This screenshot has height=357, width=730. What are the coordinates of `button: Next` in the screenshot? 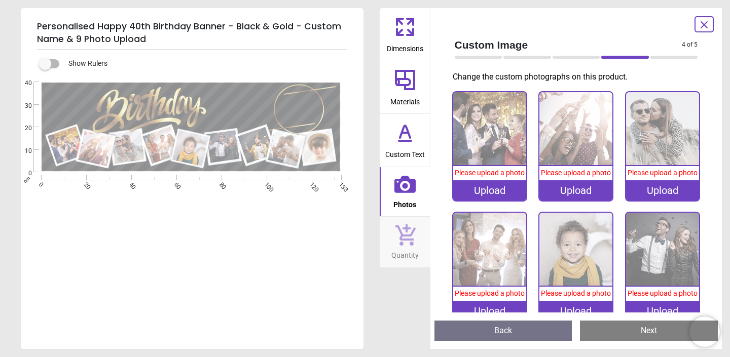 It's located at (649, 331).